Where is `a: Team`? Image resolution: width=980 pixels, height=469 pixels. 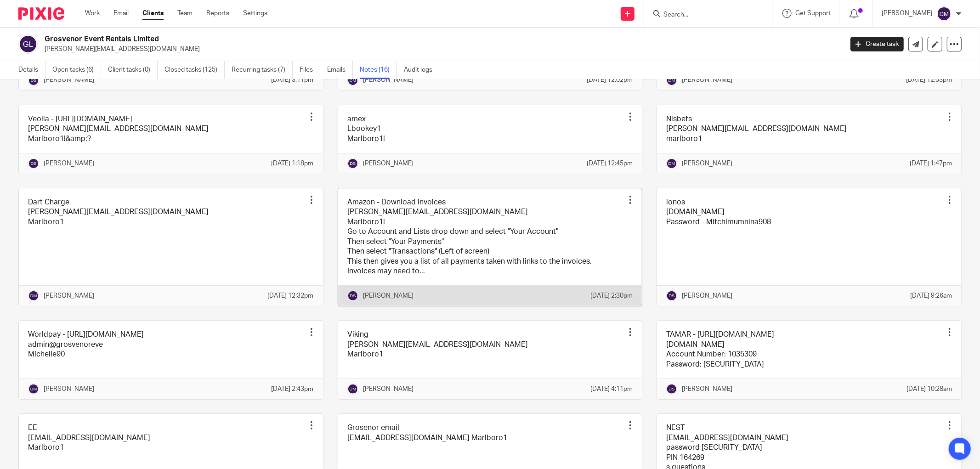
a: Team is located at coordinates (185, 14).